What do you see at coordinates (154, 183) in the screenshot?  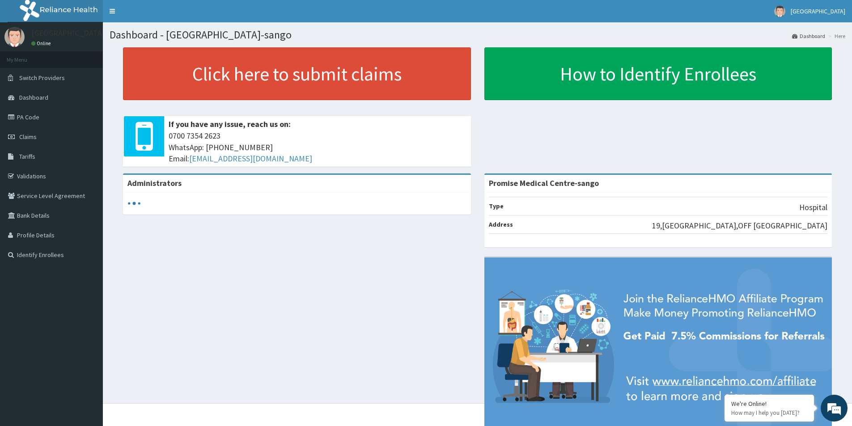 I see `b: Administrators` at bounding box center [154, 183].